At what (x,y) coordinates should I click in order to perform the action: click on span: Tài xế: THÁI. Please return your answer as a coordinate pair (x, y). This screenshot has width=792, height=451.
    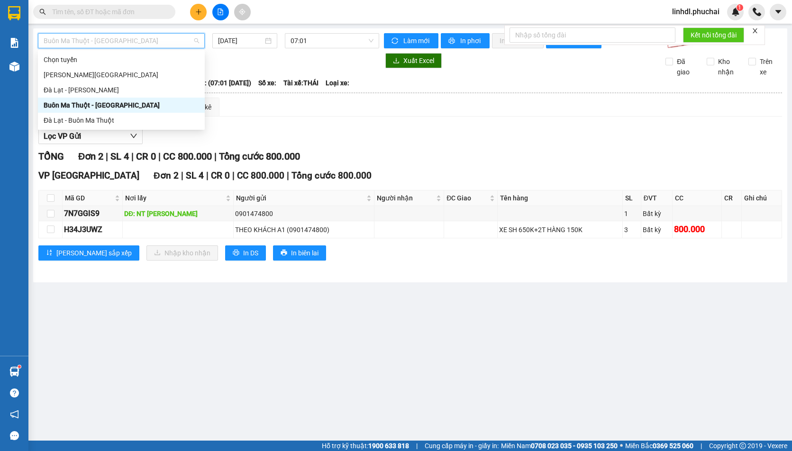
    Looking at the image, I should click on (301, 83).